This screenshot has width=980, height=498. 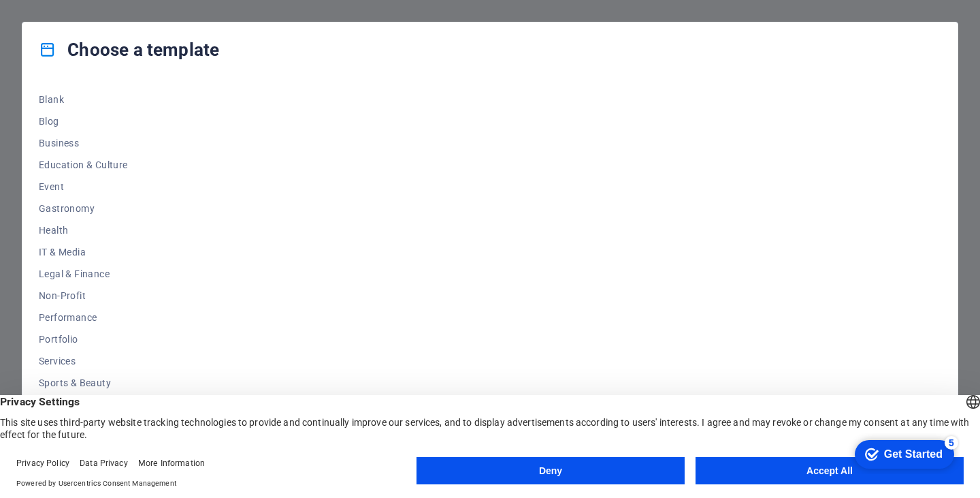 What do you see at coordinates (83, 209) in the screenshot?
I see `span: Gastronomy` at bounding box center [83, 209].